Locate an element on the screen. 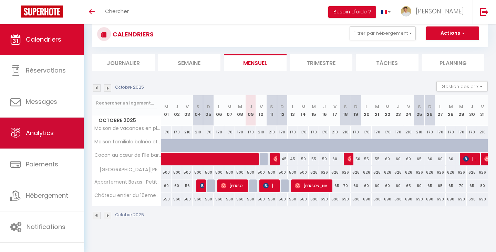 The height and width of the screenshot is (252, 496). span: Messages is located at coordinates (41, 102).